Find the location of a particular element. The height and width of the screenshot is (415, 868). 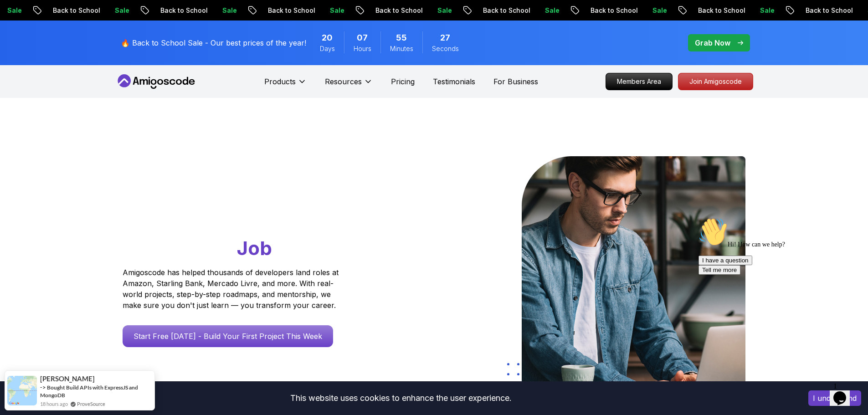

a: Join Amigoscode is located at coordinates (715, 82).